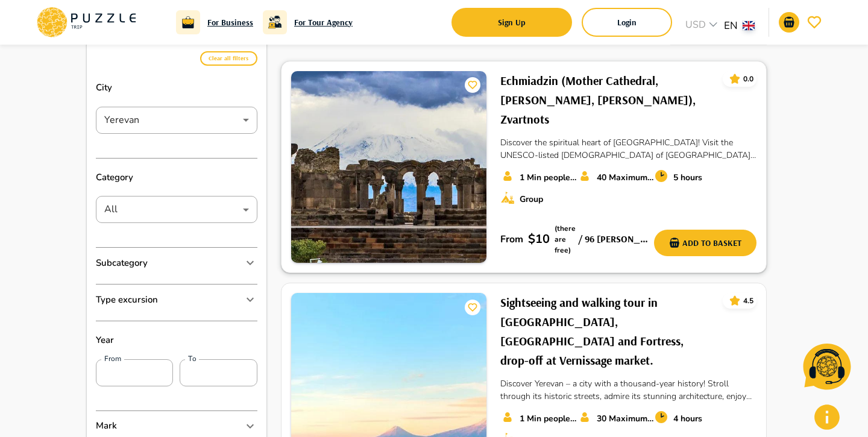 The width and height of the screenshot is (868, 437). Describe the element at coordinates (127, 300) in the screenshot. I see `p: Type excursion` at that location.